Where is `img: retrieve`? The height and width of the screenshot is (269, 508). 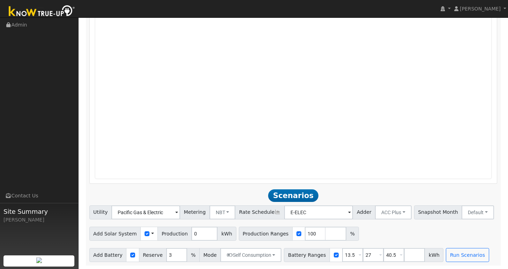
img: retrieve is located at coordinates (39, 260).